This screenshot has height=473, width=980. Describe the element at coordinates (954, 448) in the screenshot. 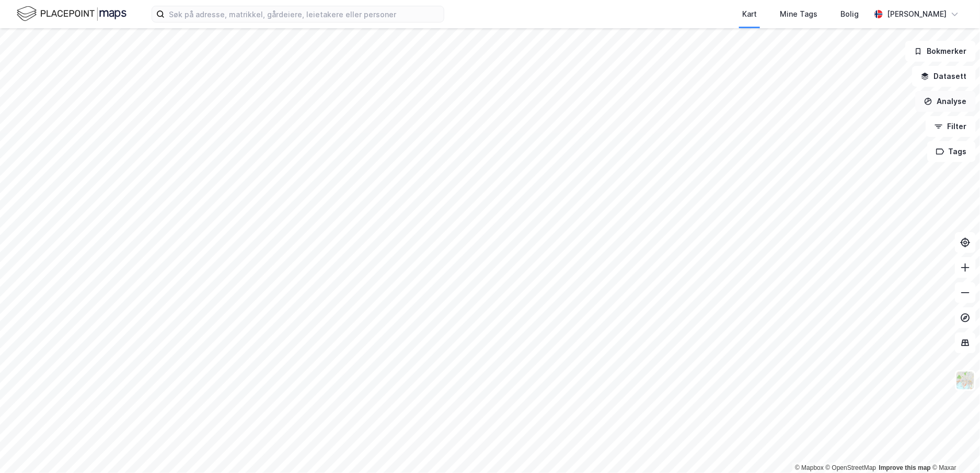

I see `div: Kontrollprogram for chat` at that location.